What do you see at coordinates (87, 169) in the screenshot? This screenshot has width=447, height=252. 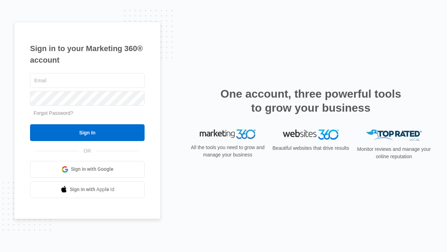 I see `a: Sign in with Google` at bounding box center [87, 169].